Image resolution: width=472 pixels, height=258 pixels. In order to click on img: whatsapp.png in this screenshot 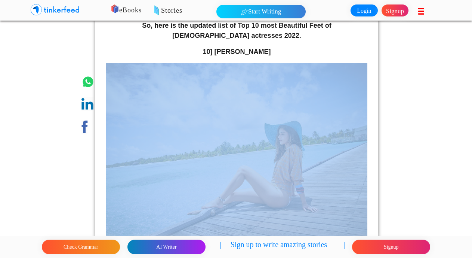, I will do `click(88, 82)`.